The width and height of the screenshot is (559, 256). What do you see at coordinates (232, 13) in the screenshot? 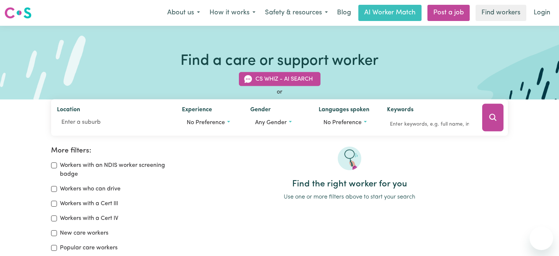
I see `button: How it works` at bounding box center [232, 13].